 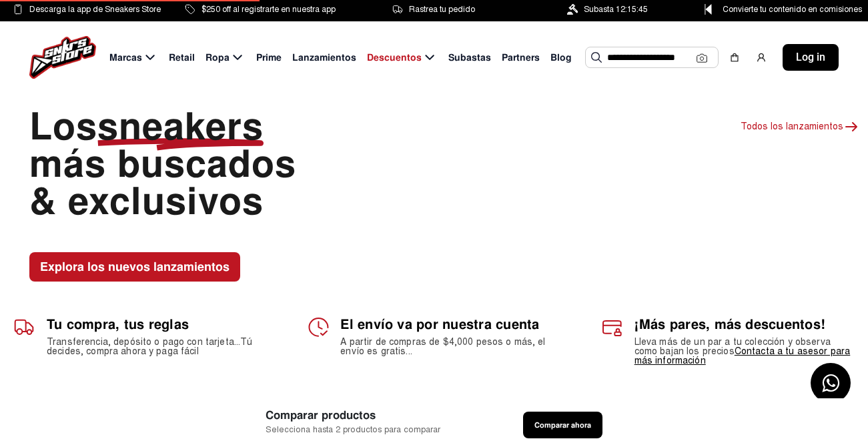 I want to click on p: Todos los lanzamientos, so click(x=800, y=288).